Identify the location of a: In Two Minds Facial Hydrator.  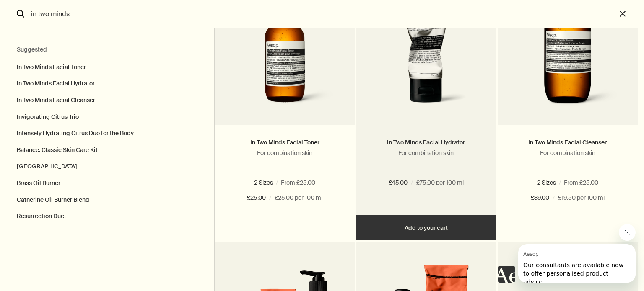
(426, 143).